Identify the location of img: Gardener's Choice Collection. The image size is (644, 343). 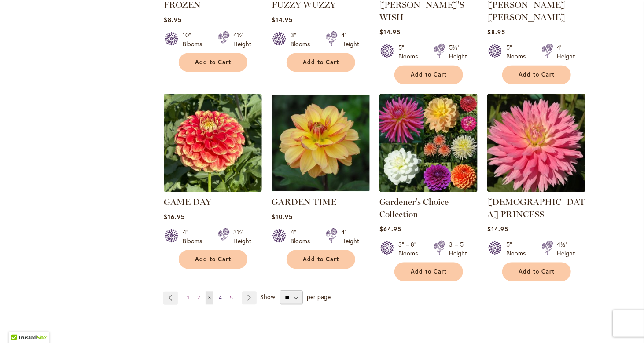
(428, 143).